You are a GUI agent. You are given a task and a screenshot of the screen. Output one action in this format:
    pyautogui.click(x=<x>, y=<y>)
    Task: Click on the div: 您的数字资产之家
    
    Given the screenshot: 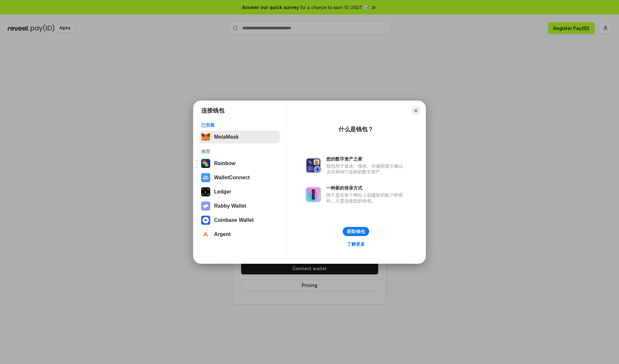 What is the action you would take?
    pyautogui.click(x=366, y=159)
    